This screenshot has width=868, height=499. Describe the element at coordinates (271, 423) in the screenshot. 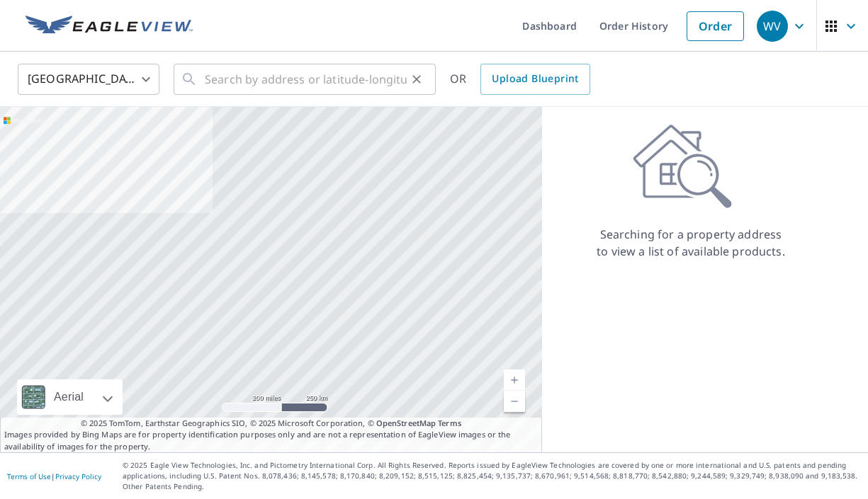

I see `span: © 2025 TomTom, Earthstar Geographics SIO, © 2025 Microsoft Corporation, ©` at that location.